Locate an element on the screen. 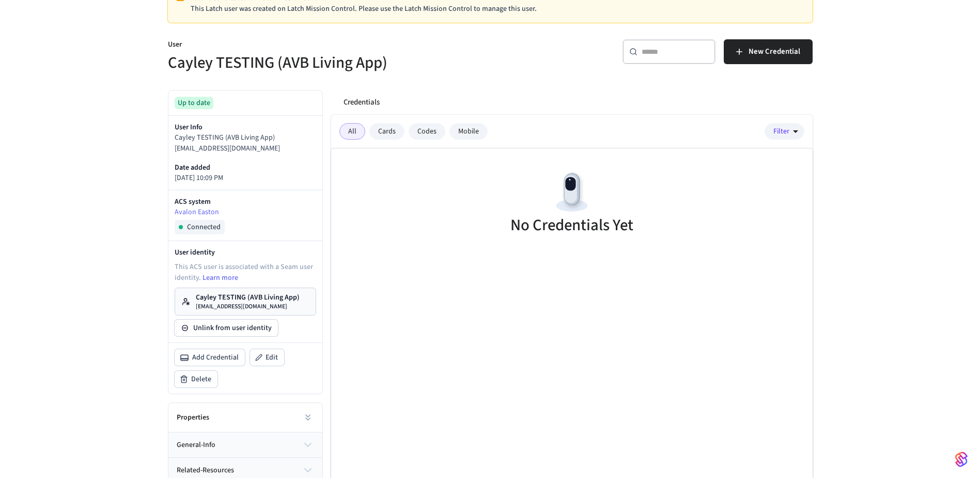 The width and height of the screenshot is (980, 478). button: Delete is located at coordinates (196, 379).